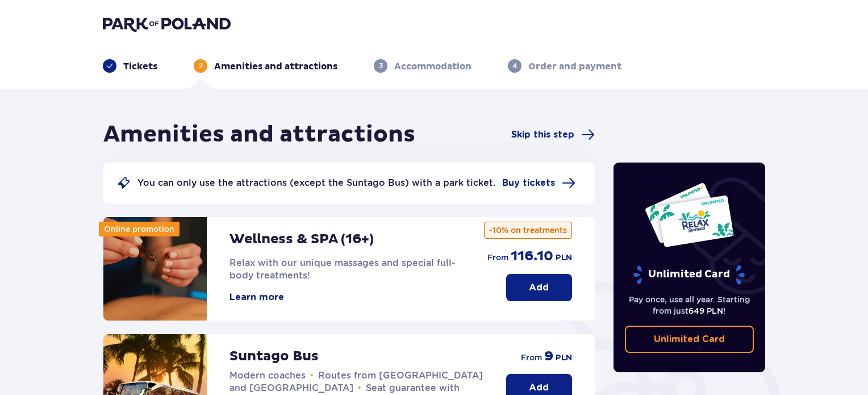  What do you see at coordinates (528, 230) in the screenshot?
I see `font: -10% on treatments` at bounding box center [528, 230].